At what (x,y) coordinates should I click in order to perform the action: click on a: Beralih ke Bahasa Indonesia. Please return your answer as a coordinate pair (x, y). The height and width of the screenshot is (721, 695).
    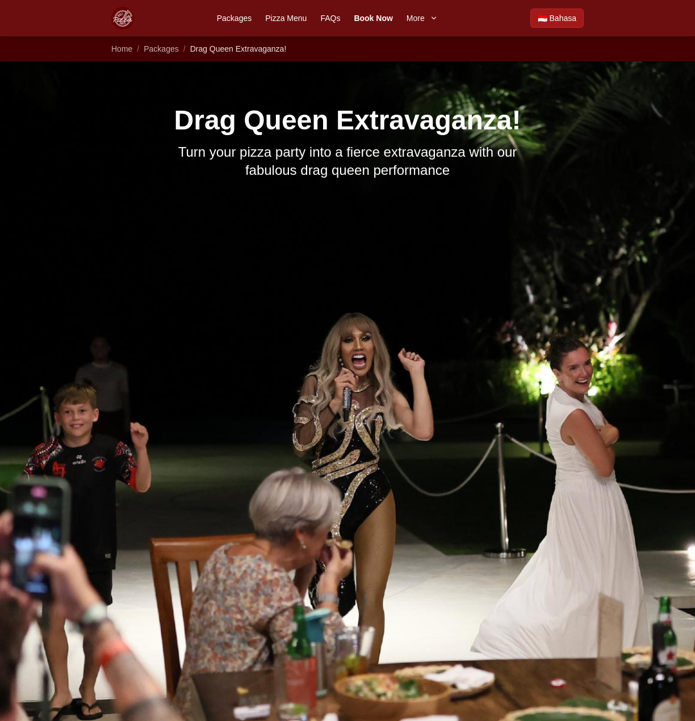
    Looking at the image, I should click on (557, 18).